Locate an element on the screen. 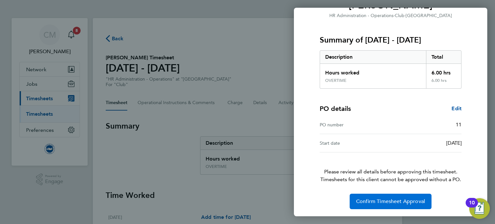  span: HR Administration - Operations is located at coordinates (361, 15).